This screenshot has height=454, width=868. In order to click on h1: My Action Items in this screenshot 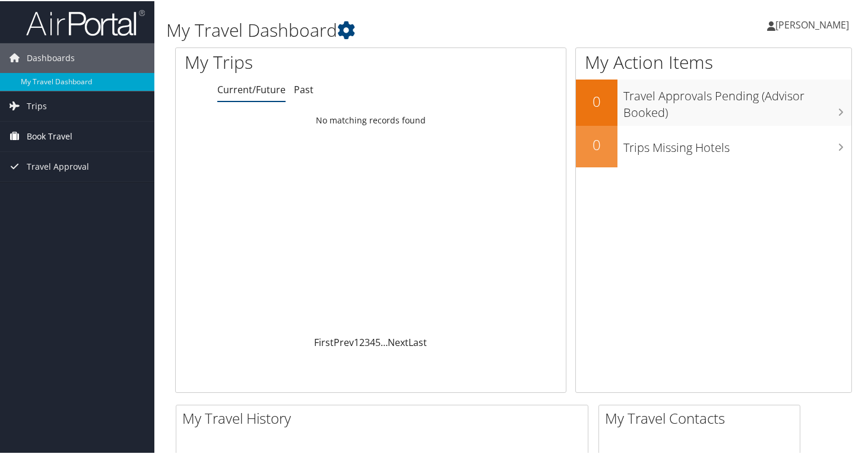, I will do `click(713, 61)`.